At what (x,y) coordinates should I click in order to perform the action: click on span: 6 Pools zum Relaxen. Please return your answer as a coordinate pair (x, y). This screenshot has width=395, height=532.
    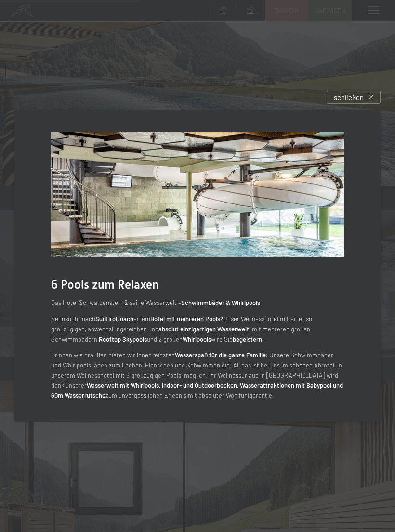
    Looking at the image, I should click on (105, 284).